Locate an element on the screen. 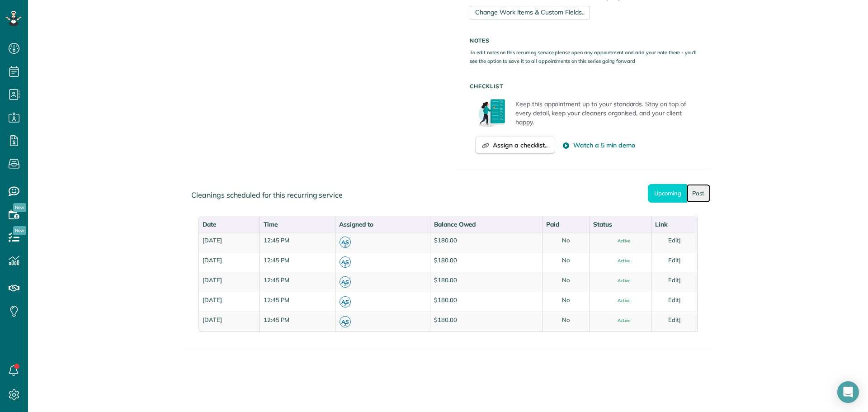 This screenshot has width=868, height=412. small: To edit notes on this recurring service please open any appointment and add your note there - you... is located at coordinates (583, 56).